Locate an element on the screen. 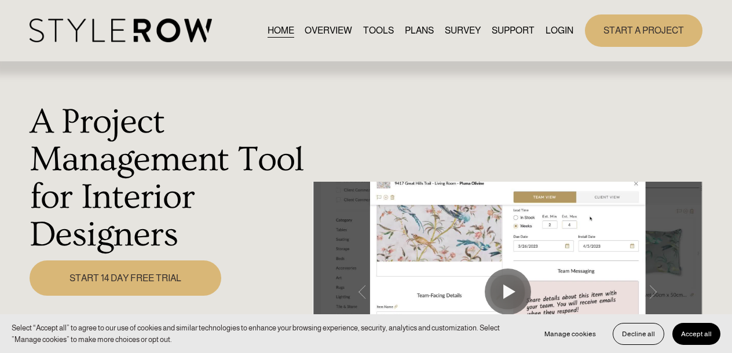  a: SURVEY is located at coordinates (463, 30).